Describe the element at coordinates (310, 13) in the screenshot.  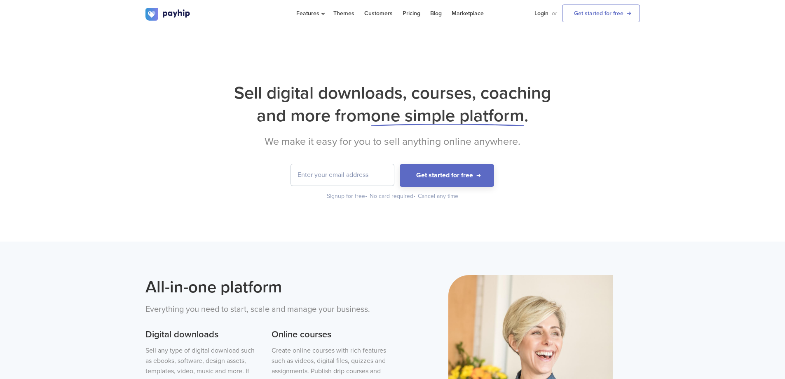
I see `span: Features` at that location.